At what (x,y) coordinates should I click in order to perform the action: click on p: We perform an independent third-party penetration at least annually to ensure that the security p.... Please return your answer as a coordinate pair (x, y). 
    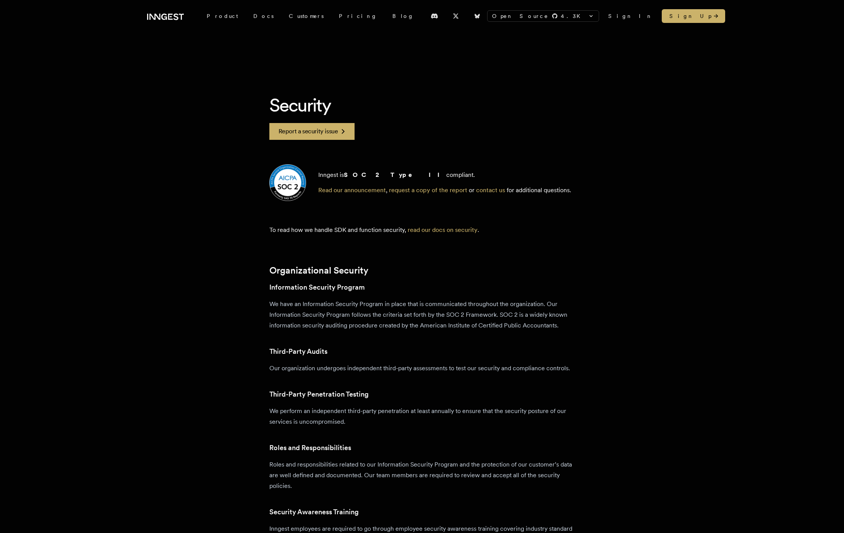
    Looking at the image, I should click on (422, 416).